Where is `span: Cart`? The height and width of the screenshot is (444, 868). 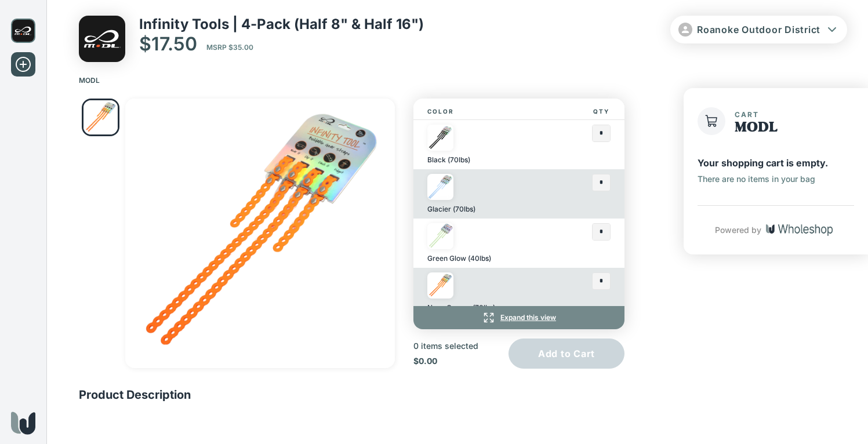
span: Cart is located at coordinates (747, 114).